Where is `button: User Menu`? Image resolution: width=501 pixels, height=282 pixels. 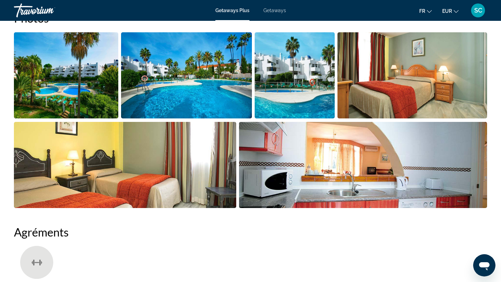 button: User Menu is located at coordinates (478, 10).